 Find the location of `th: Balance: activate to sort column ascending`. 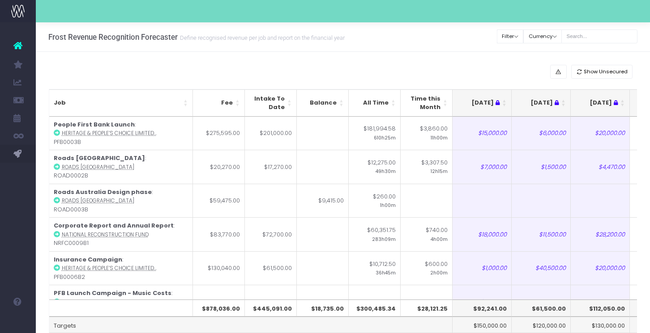

th: Balance: activate to sort column ascending is located at coordinates (323, 103).